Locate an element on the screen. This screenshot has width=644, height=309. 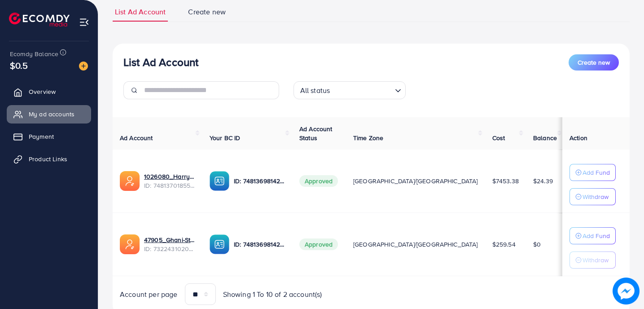
span: $0 is located at coordinates (537, 244).